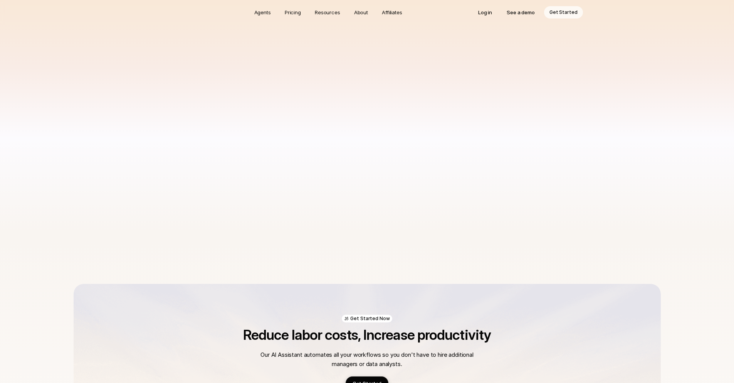 The height and width of the screenshot is (383, 734). What do you see at coordinates (521, 12) in the screenshot?
I see `p: See a demo` at bounding box center [521, 12].